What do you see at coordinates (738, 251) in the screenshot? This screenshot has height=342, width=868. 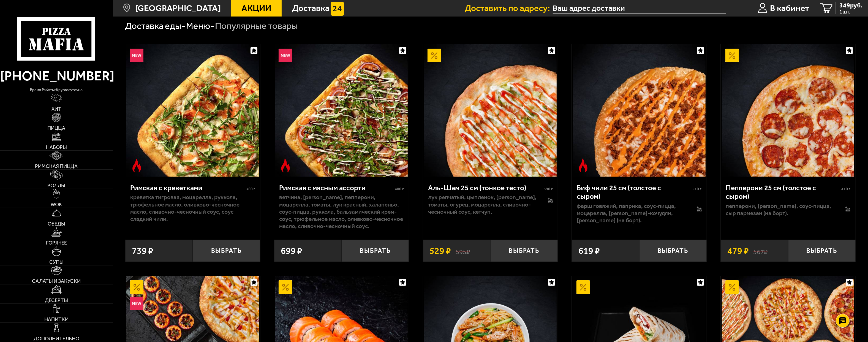 I see `span: 479 ₽` at bounding box center [738, 251].